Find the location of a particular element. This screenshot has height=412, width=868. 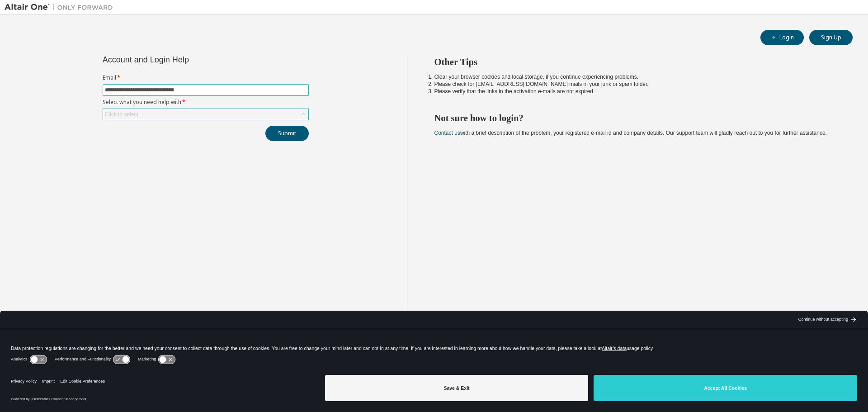

img: Altair One is located at coordinates (61, 7).